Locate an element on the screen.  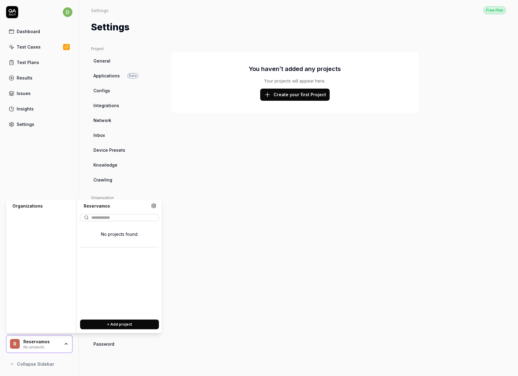
button: Collapse Sidebar is located at coordinates (39, 363).